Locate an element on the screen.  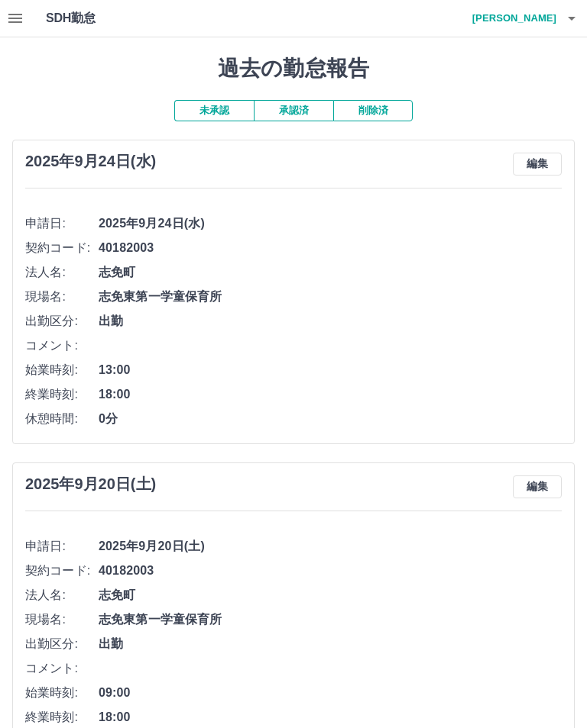
button: 未承認 is located at coordinates (214, 111).